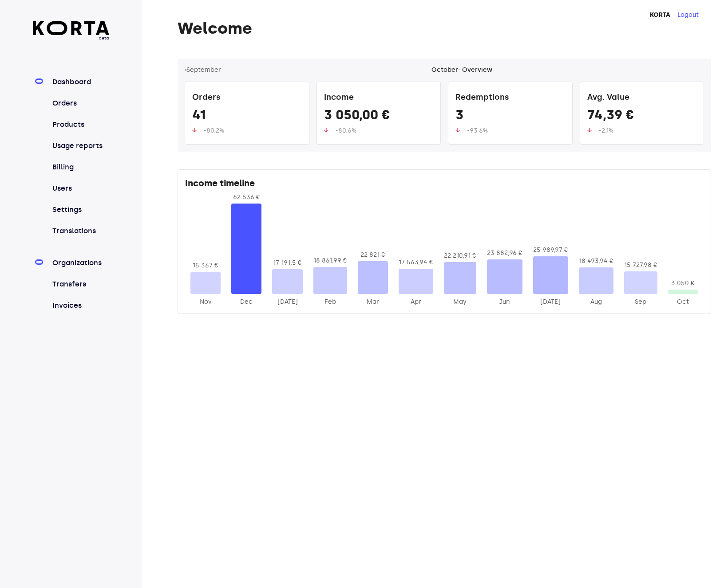  Describe the element at coordinates (505, 253) in the screenshot. I see `div: 23 882,96 €` at that location.